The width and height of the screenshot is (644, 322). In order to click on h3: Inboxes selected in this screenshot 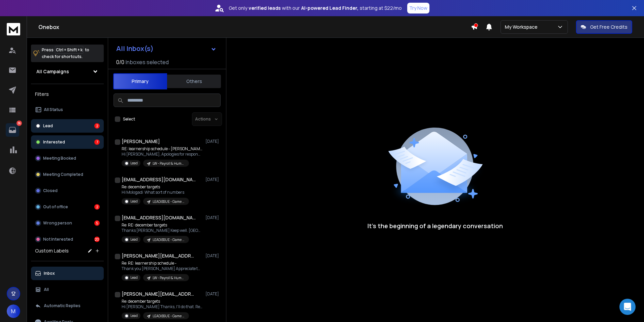, I will do `click(147, 62)`.